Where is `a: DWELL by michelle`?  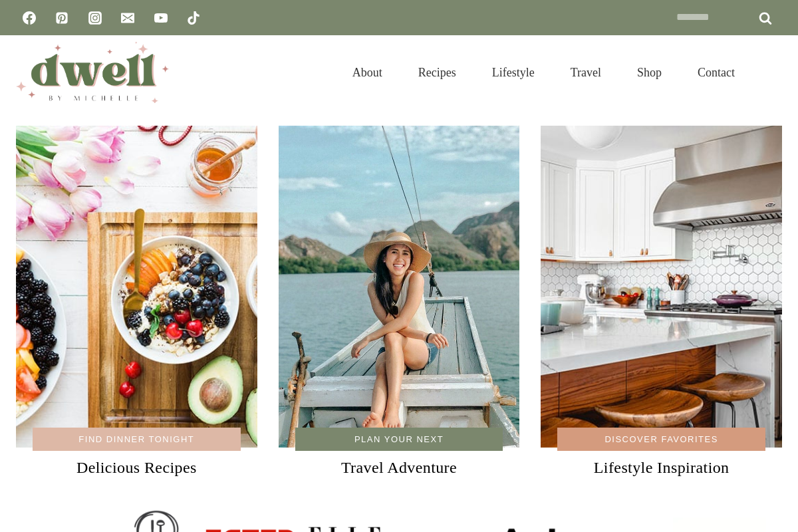 a: DWELL by michelle is located at coordinates (92, 72).